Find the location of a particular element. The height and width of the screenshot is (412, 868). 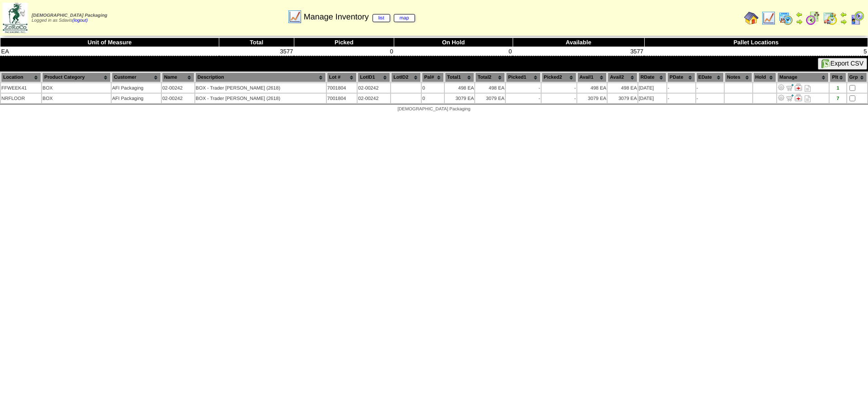

th: Total1 is located at coordinates (460, 77).